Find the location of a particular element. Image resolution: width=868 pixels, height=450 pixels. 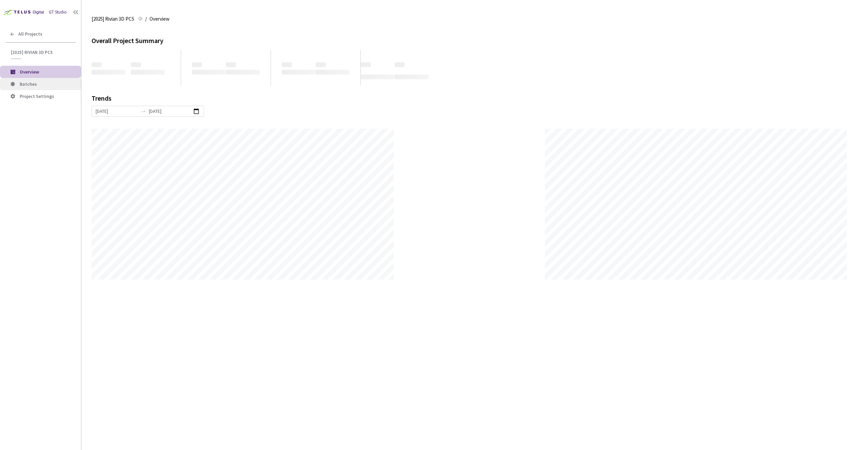

input: Start date is located at coordinates (117, 111).